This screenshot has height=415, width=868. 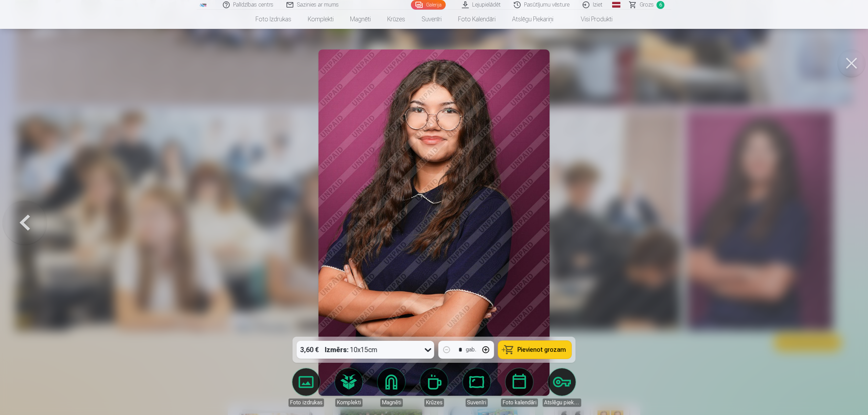 I want to click on a: Suvenīri, so click(x=431, y=19).